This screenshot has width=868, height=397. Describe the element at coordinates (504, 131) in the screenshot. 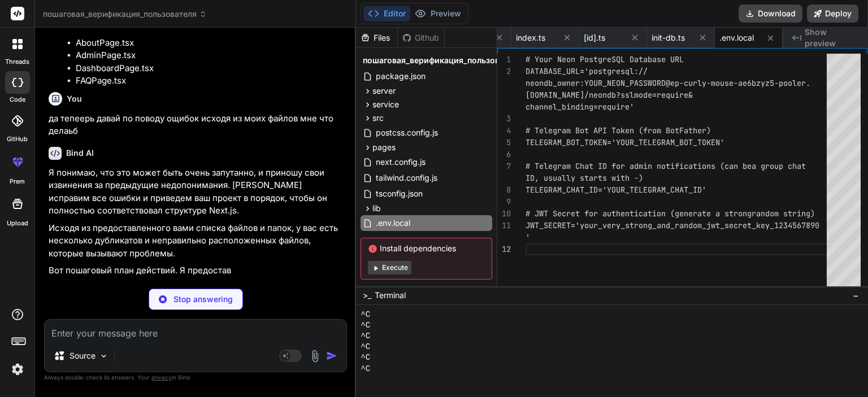

I see `div: 4` at that location.